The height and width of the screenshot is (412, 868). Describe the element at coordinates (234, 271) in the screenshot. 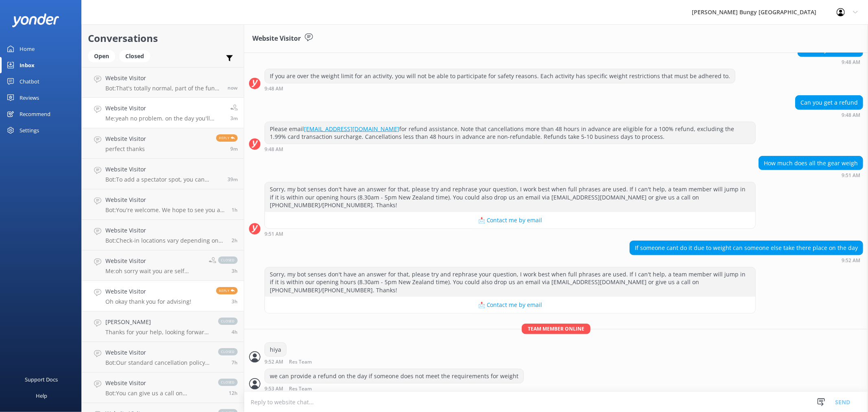

I see `span: 10:37am 16-Aug-2025 (UTC +12:00) Pacific/Auckland` at that location.